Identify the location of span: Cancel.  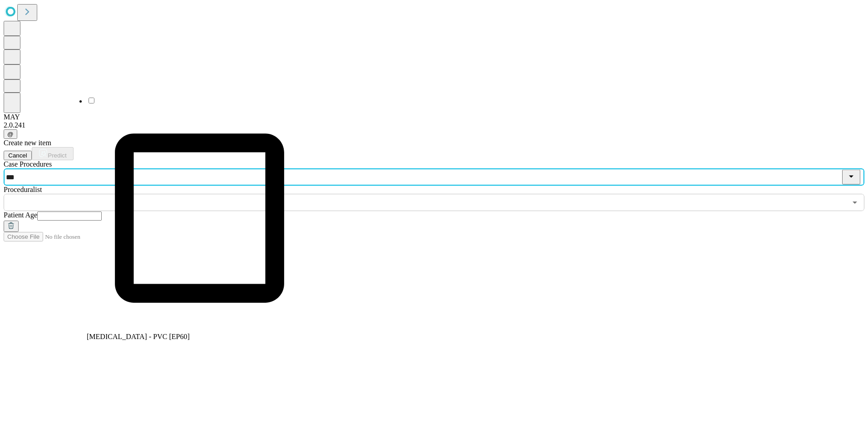
(18, 155).